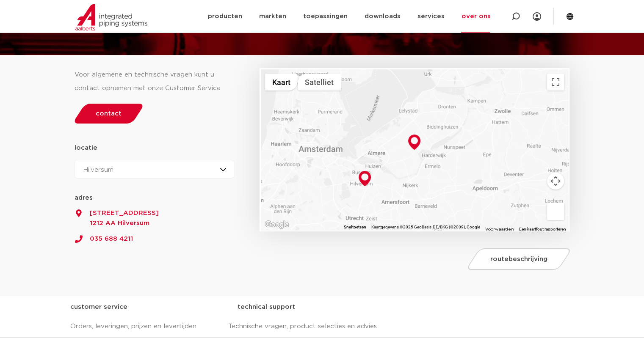 The width and height of the screenshot is (644, 338). Describe the element at coordinates (425, 227) in the screenshot. I see `span: Kaartgegevens ©2025 GeoBasis-DE/BKG (©2009), Google` at that location.